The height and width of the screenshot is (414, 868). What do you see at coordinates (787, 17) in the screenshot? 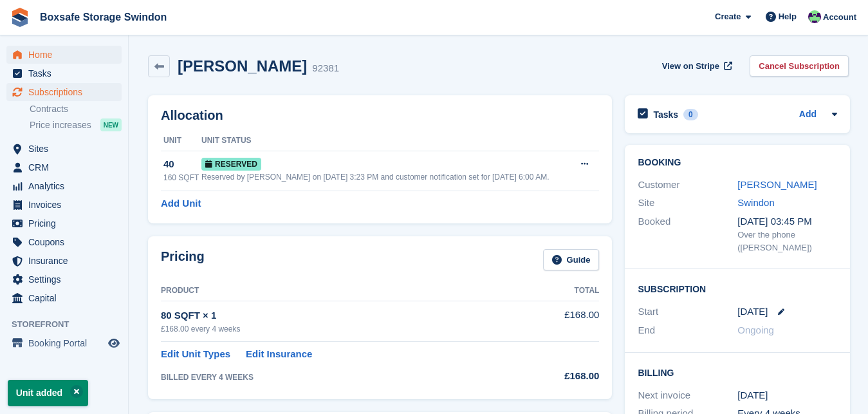
I see `span: Help` at bounding box center [787, 17].